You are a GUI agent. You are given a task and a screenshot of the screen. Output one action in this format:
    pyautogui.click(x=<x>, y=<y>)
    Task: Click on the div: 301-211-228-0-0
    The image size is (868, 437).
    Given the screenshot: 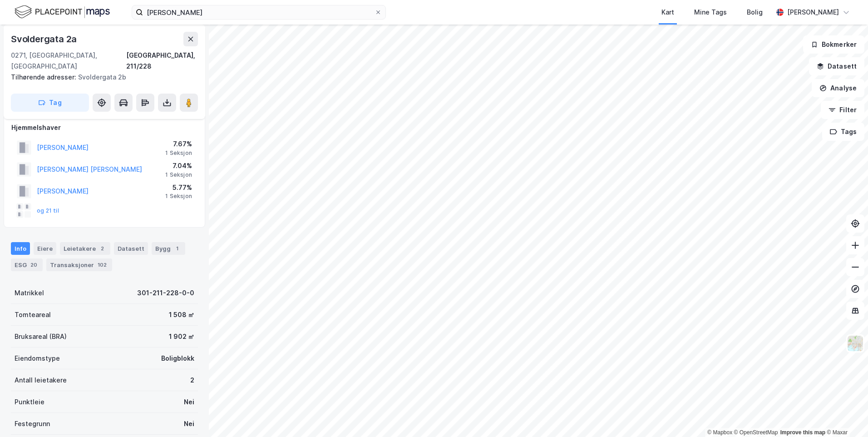 What is the action you would take?
    pyautogui.click(x=166, y=293)
    